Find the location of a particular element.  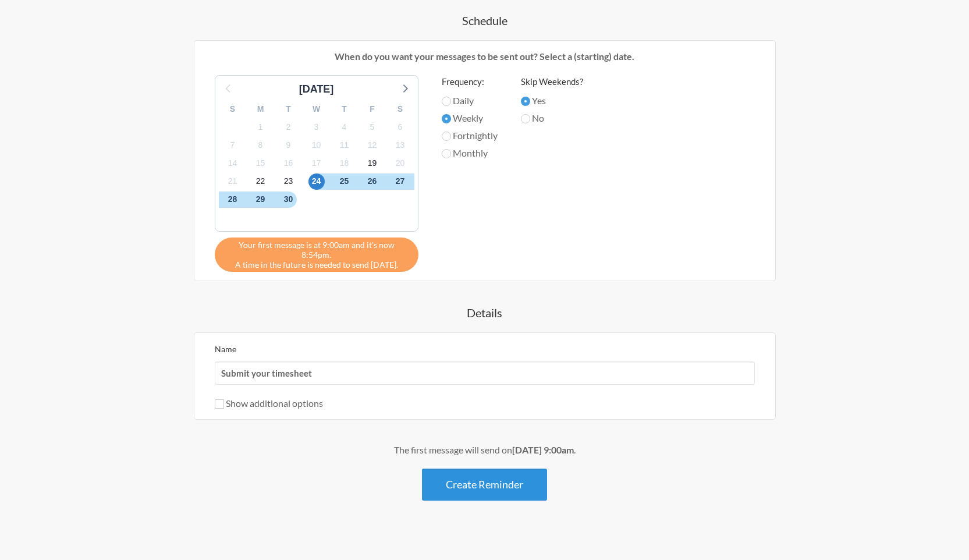

label: Show additional options is located at coordinates (269, 403).